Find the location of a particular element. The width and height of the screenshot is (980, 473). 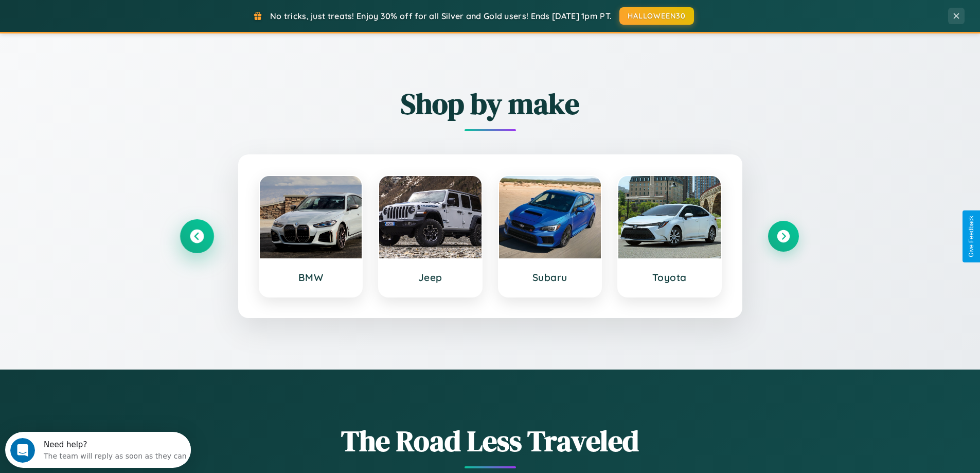

button: HALLOWEEN30 is located at coordinates (656, 16).